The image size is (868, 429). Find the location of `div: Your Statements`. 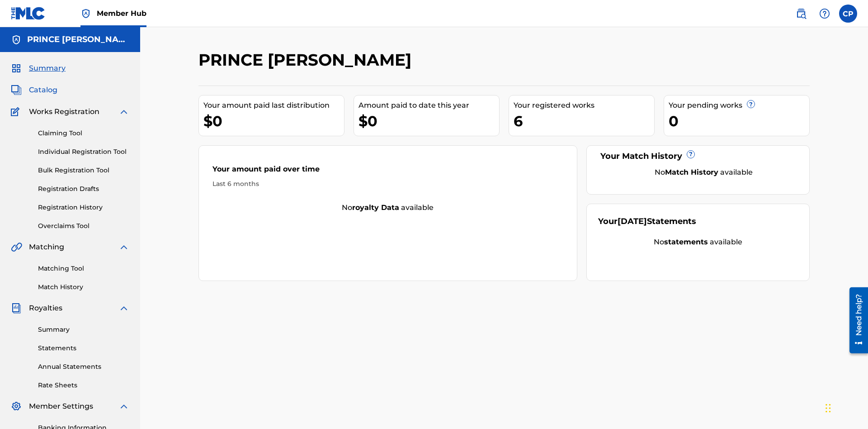

div: Your Statements is located at coordinates (647, 221).